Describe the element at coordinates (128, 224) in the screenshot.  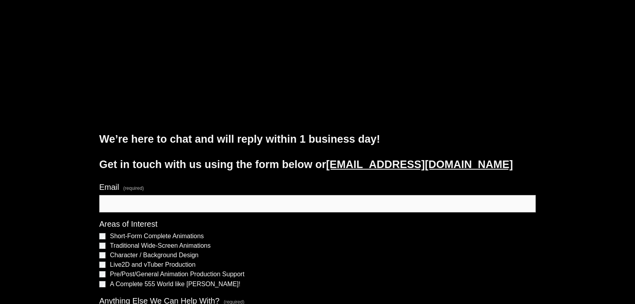
I see `span: Areas of Interest` at that location.